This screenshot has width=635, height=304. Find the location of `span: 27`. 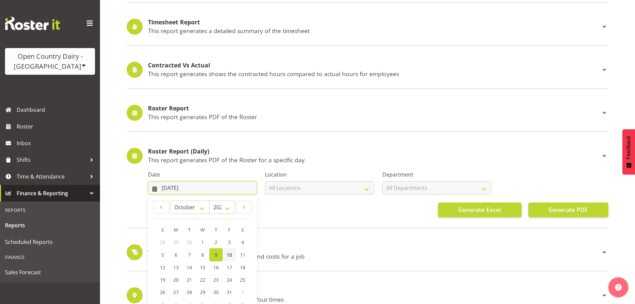

span: 27 is located at coordinates (176, 292).